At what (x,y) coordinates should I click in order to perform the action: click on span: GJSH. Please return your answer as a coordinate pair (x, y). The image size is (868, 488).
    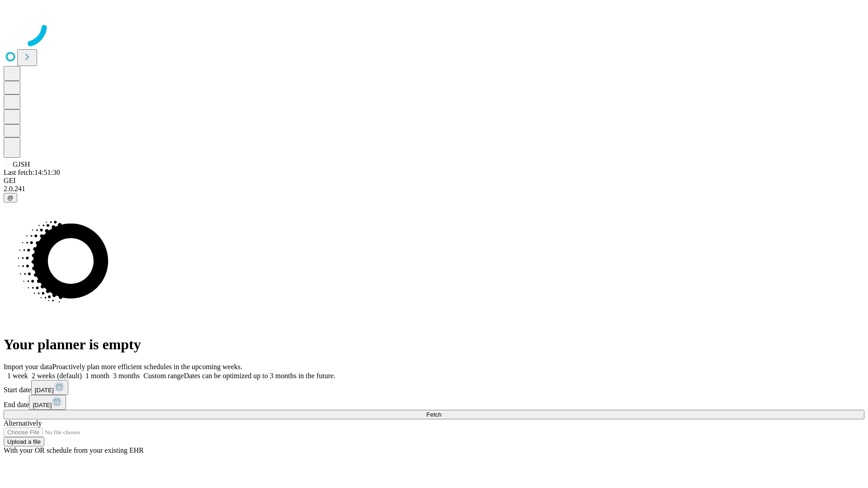
    Looking at the image, I should click on (21, 164).